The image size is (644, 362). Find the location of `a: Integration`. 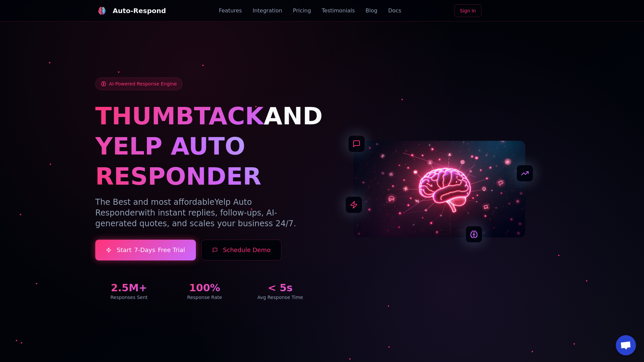

a: Integration is located at coordinates (268, 11).